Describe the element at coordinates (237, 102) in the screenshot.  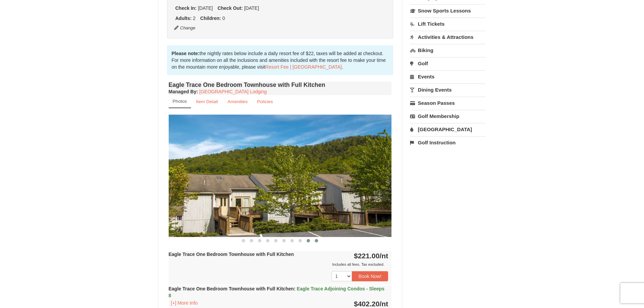
I see `a: Amenities` at that location.